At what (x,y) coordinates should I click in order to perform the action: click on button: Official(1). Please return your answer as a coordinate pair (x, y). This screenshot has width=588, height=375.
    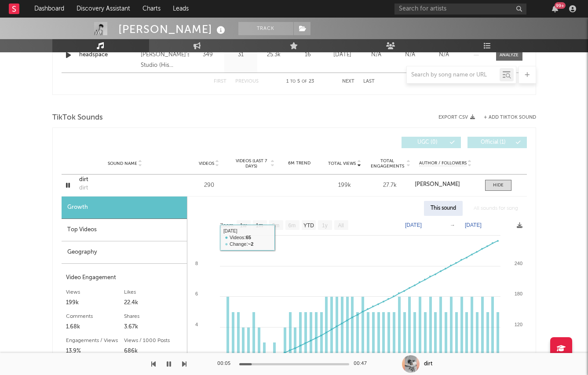
    Looking at the image, I should click on (496, 143).